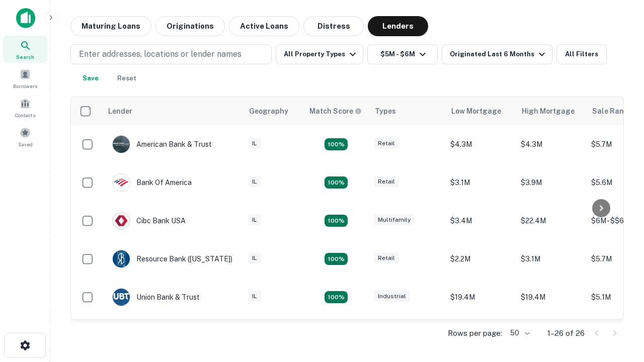 Image resolution: width=644 pixels, height=362 pixels. What do you see at coordinates (25, 137) in the screenshot?
I see `a: Saved` at bounding box center [25, 137].